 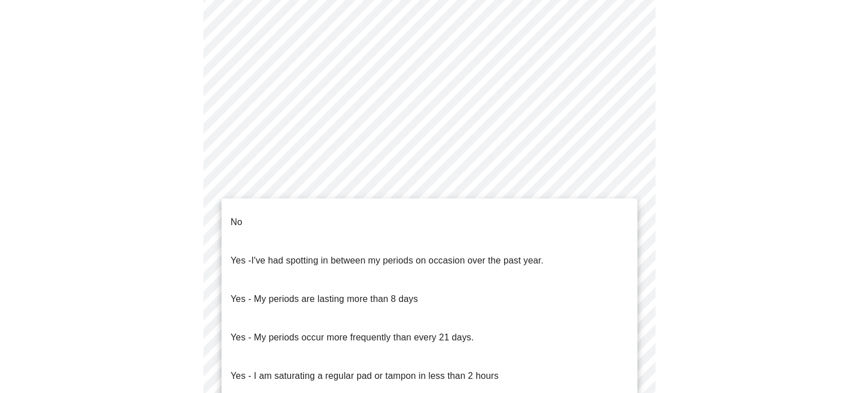 What do you see at coordinates (365, 376) in the screenshot?
I see `p: Yes - I am saturating a regular pad or tampon in less than 2 hours` at bounding box center [365, 376].